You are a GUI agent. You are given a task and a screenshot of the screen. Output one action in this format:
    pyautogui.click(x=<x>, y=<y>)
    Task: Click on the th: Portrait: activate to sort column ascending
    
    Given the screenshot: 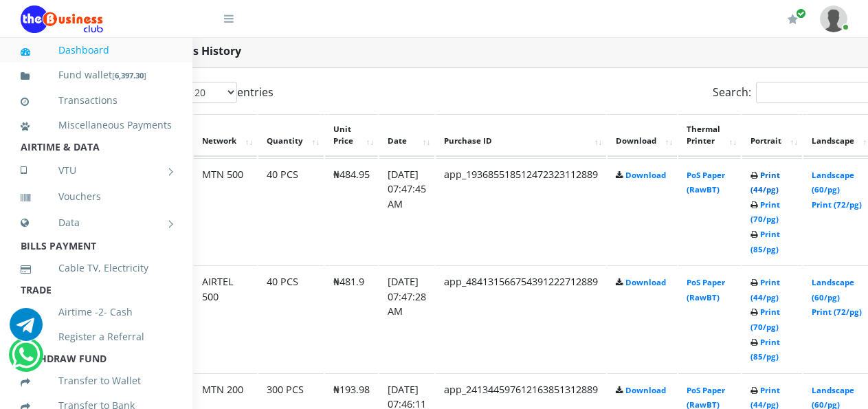 What is the action you would take?
    pyautogui.click(x=772, y=135)
    